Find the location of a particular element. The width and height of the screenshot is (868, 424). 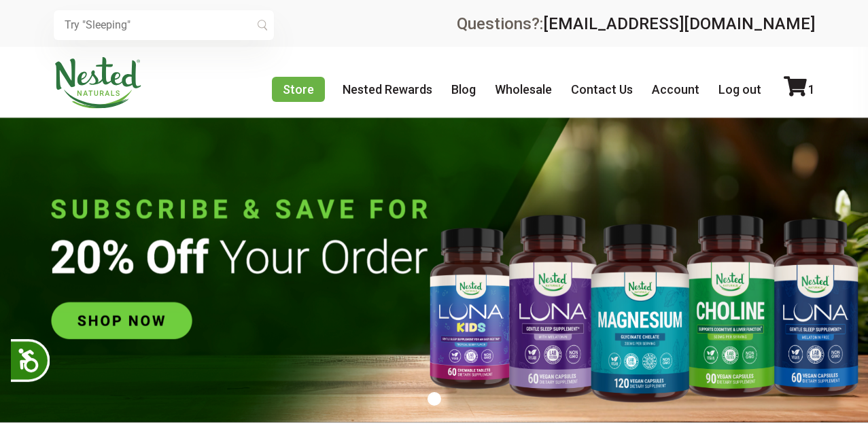

img: Nested Naturals is located at coordinates (98, 83).